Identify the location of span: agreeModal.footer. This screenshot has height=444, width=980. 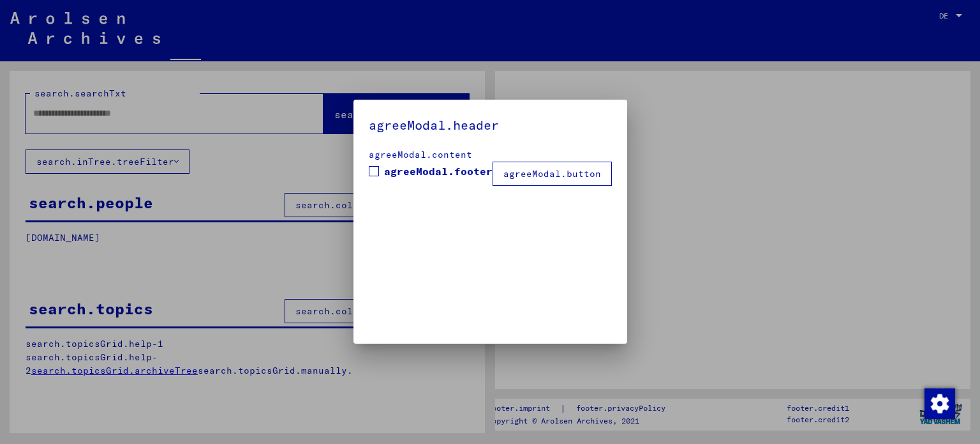
(438, 171).